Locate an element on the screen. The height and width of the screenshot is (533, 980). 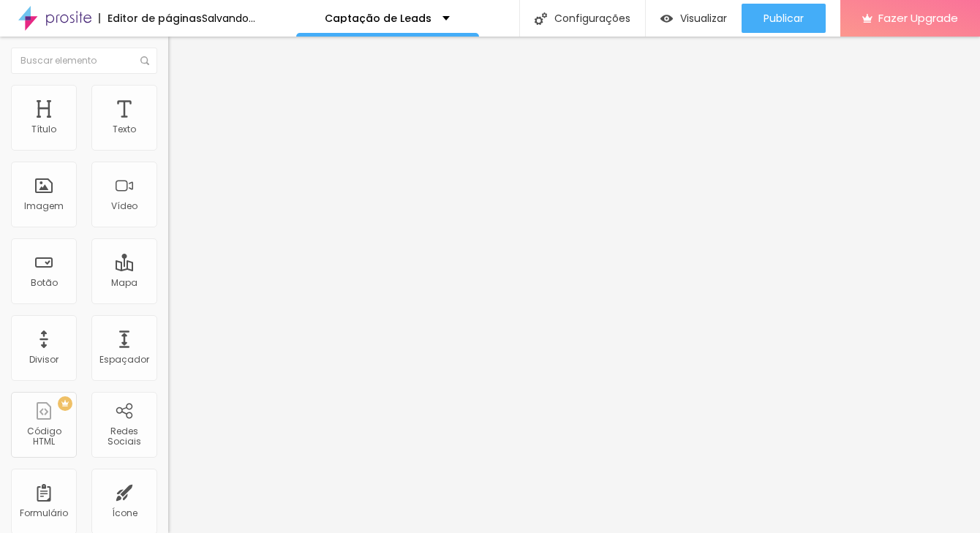
div: Editor de páginas is located at coordinates (150, 18).